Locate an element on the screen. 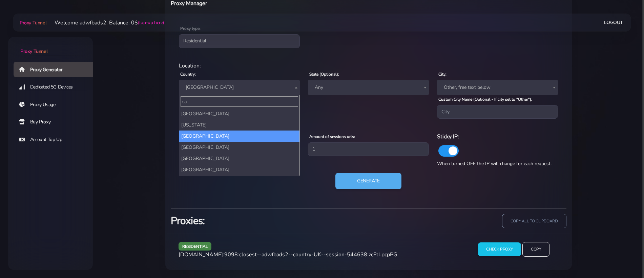 The image size is (644, 278). input: copy all to clipboard is located at coordinates (534, 221).